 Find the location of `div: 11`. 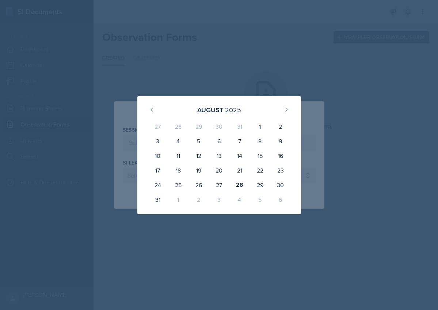

div: 11 is located at coordinates (178, 156).